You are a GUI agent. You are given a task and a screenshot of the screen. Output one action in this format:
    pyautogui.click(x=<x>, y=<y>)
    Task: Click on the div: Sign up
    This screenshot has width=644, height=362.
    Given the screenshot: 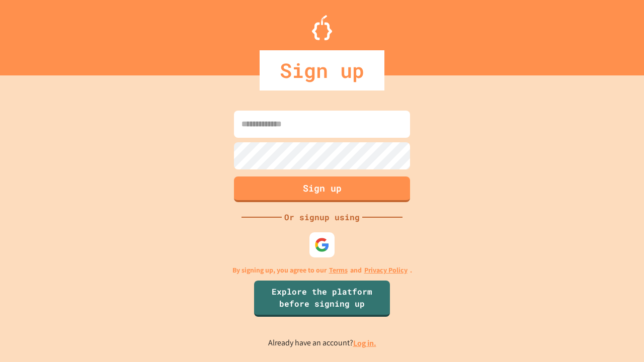 What is the action you would take?
    pyautogui.click(x=322, y=71)
    